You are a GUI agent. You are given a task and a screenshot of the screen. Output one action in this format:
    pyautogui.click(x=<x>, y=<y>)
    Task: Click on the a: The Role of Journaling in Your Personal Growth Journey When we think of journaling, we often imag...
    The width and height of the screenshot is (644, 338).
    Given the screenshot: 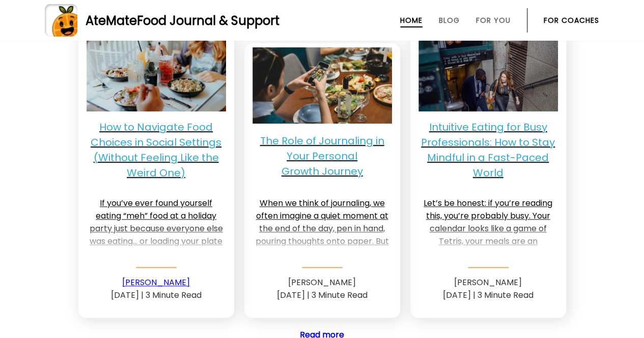 What is the action you would take?
    pyautogui.click(x=322, y=200)
    